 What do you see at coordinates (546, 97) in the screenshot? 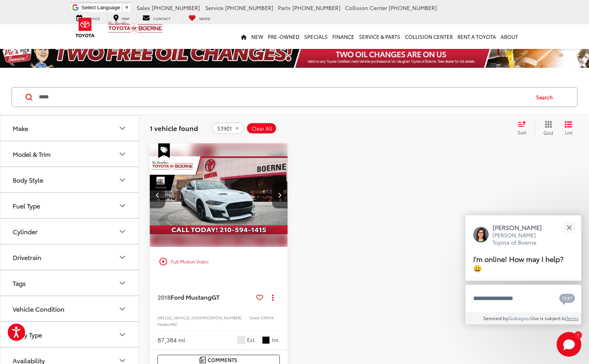
I see `button: Search` at bounding box center [546, 97].